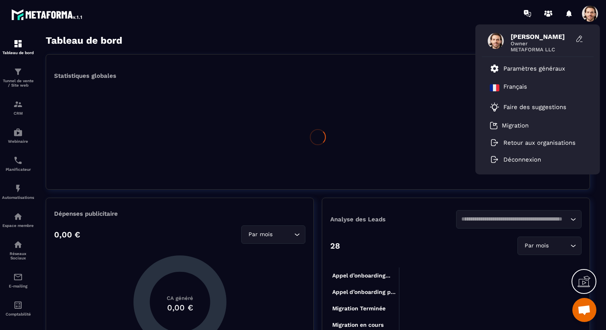 The image size is (606, 330). Describe the element at coordinates (18, 277) in the screenshot. I see `img: email` at that location.